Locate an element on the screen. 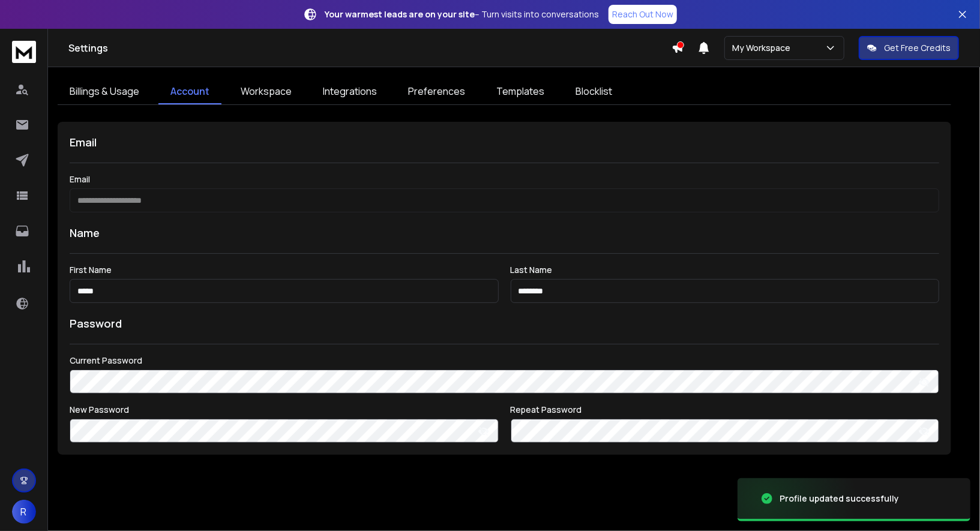 This screenshot has height=531, width=980. h1: Name is located at coordinates (504, 233).